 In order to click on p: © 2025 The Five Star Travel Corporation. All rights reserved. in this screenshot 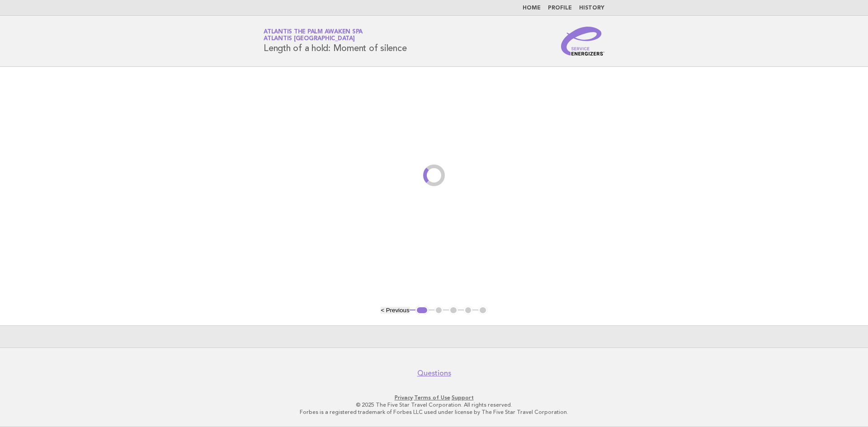, I will do `click(434, 405)`.